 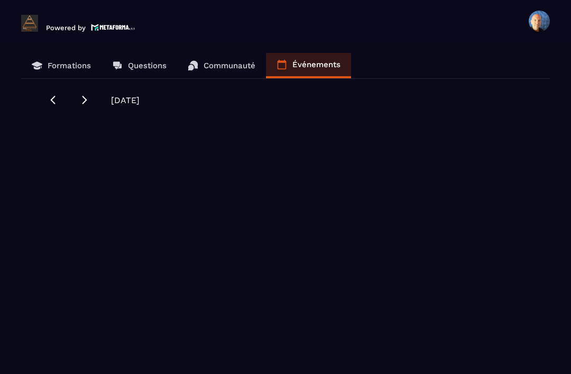 I want to click on p: Questions, so click(x=147, y=66).